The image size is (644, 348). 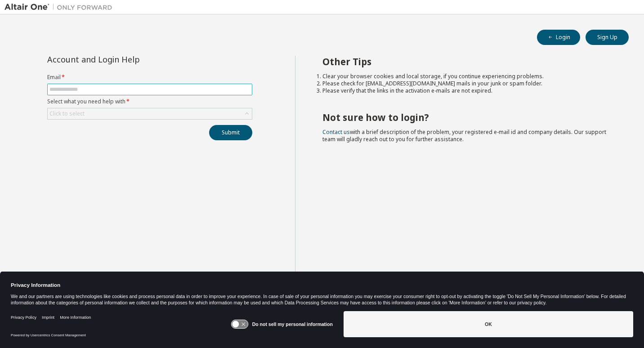 What do you see at coordinates (468, 76) in the screenshot?
I see `li: Clear your browser cookies and local storage, if you continue experiencing problems.` at bounding box center [468, 76].